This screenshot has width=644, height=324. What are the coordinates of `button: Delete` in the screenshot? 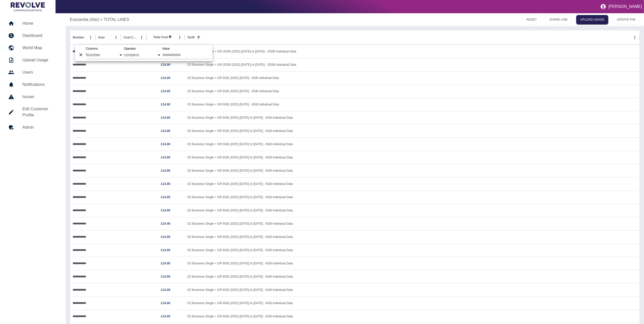 It's located at (81, 55).